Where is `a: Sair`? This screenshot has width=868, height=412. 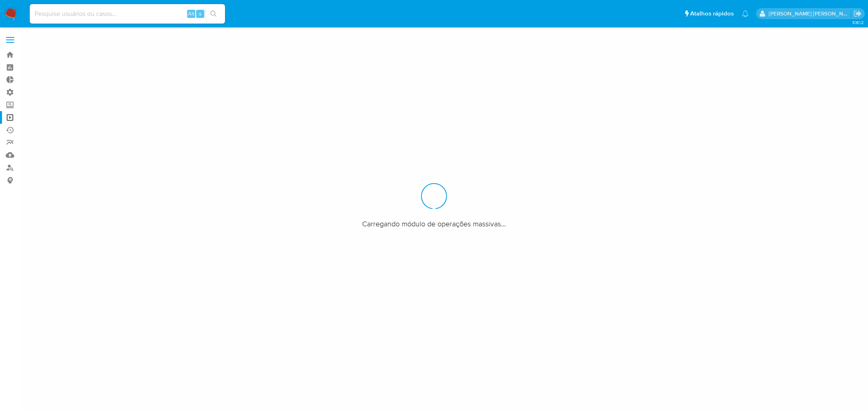
a: Sair is located at coordinates (857, 14).